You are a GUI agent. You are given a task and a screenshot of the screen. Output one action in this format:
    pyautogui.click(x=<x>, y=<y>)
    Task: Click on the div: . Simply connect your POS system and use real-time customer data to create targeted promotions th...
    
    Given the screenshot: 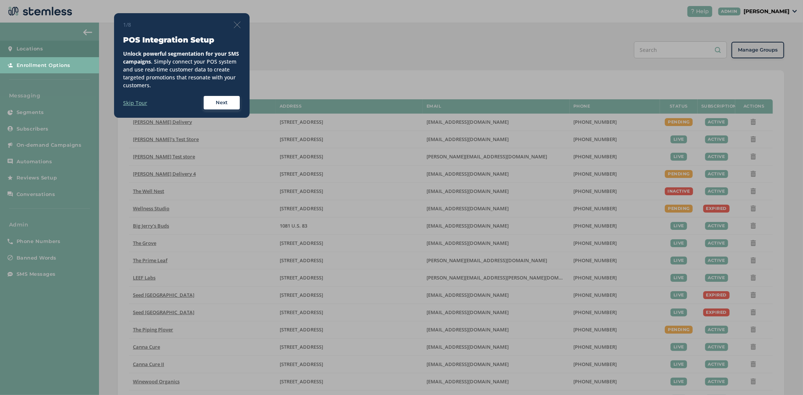 What is the action you would take?
    pyautogui.click(x=182, y=69)
    